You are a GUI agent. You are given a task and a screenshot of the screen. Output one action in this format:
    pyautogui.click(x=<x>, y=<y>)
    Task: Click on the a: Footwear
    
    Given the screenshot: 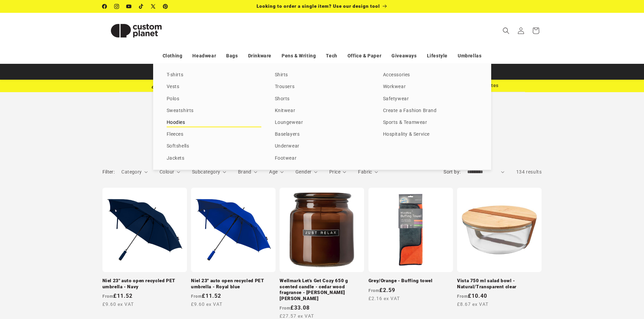 What is the action you would take?
    pyautogui.click(x=322, y=159)
    